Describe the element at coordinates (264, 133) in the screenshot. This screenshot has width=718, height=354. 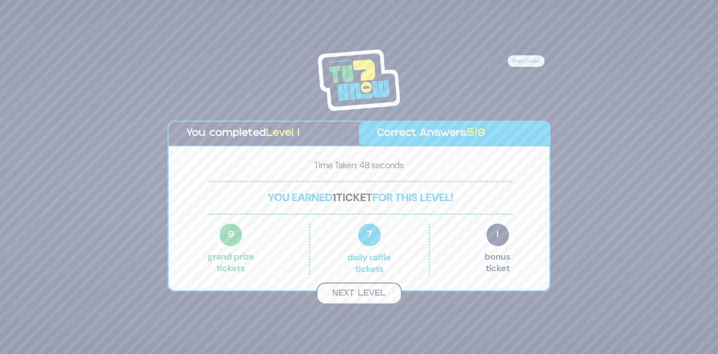
I see `p: You completed` at that location.